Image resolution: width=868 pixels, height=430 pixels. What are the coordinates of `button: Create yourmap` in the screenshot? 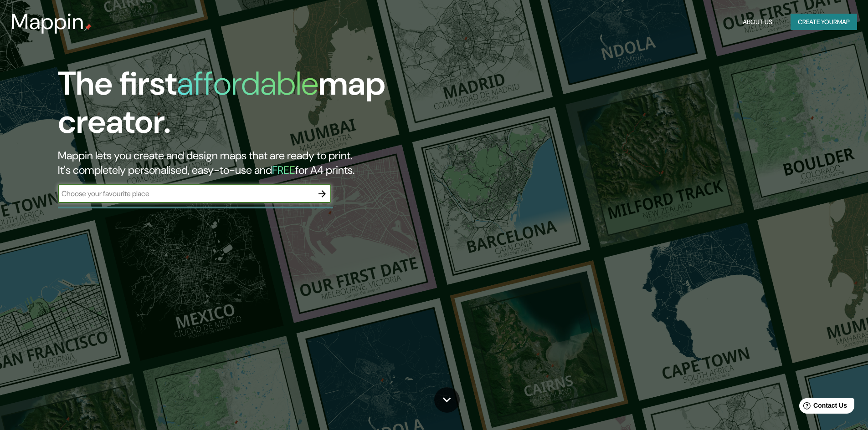 It's located at (824, 22).